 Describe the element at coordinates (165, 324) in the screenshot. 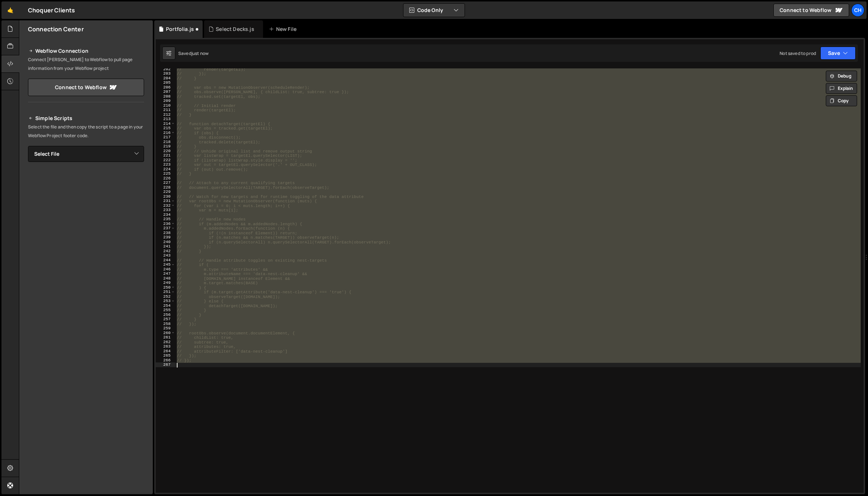

I see `div: 258` at that location.